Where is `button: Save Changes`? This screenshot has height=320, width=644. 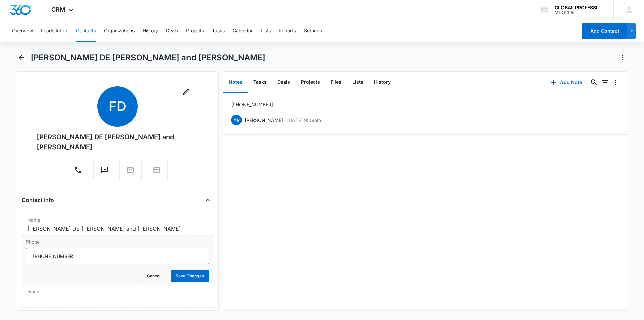
button: Save Changes is located at coordinates (190, 276).